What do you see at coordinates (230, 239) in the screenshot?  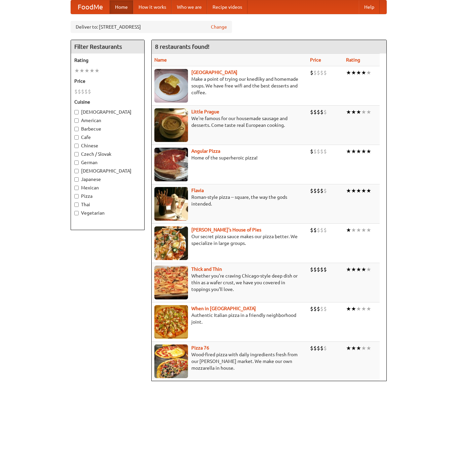 I see `p: Our secret pizza sauce makes our pizza better. We specialize in large groups.` at bounding box center [230, 239].